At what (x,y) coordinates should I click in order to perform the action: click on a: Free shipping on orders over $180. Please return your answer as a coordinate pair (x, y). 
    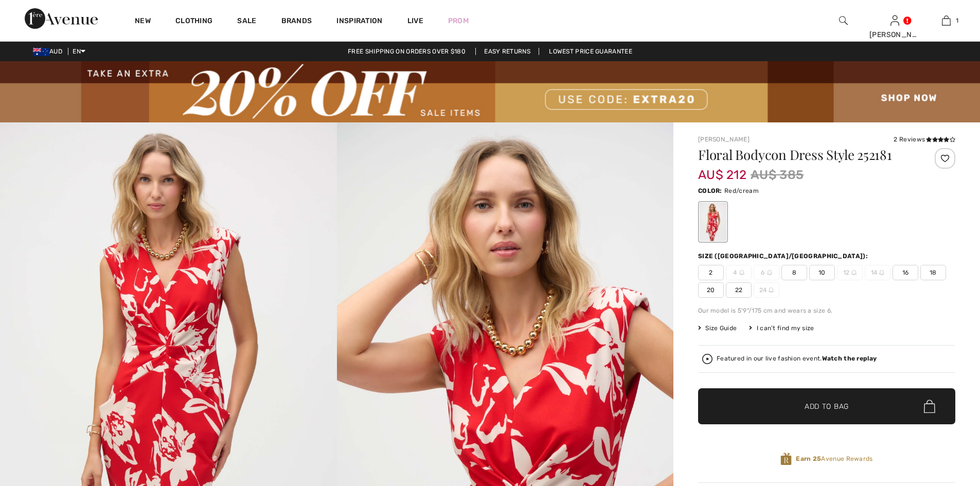
    Looking at the image, I should click on (406, 51).